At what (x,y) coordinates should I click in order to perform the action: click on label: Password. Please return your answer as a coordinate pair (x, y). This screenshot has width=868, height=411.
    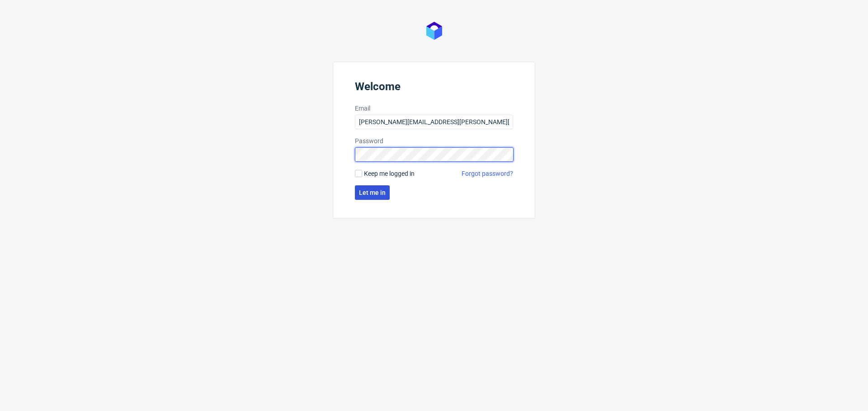
    Looking at the image, I should click on (434, 141).